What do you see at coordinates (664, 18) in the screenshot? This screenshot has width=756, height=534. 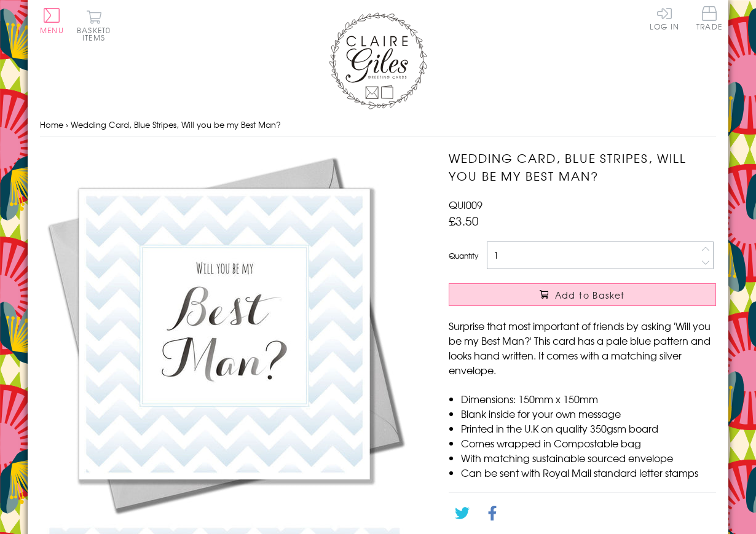 I see `a: Log In` at bounding box center [664, 18].